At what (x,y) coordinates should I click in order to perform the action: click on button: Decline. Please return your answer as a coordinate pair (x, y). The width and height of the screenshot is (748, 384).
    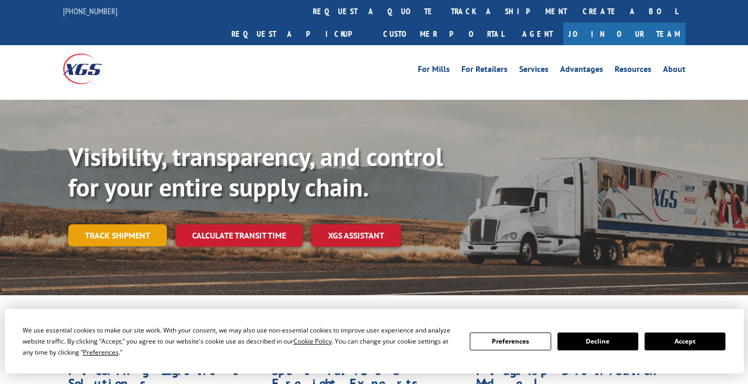
    Looking at the image, I should click on (598, 341).